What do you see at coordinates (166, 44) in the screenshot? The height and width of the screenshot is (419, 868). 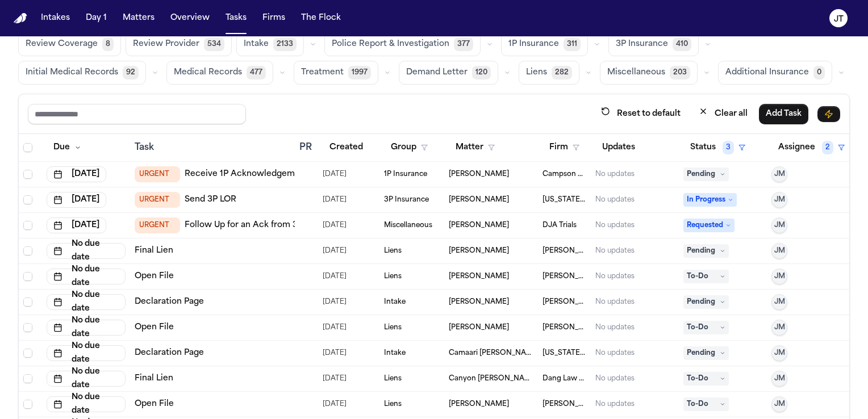 I see `span: Review Provider` at bounding box center [166, 44].